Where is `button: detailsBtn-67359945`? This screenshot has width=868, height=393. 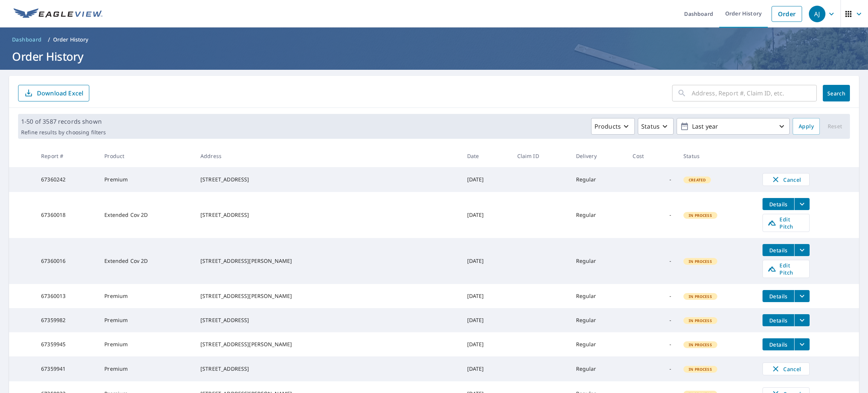 button: detailsBtn-67359945 is located at coordinates (778, 344).